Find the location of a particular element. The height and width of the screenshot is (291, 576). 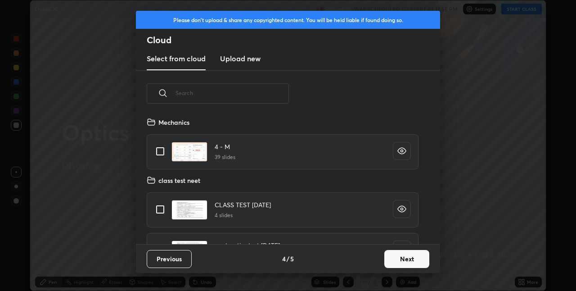

img: 1702435308RWU9PW.pdf is located at coordinates (190, 210).